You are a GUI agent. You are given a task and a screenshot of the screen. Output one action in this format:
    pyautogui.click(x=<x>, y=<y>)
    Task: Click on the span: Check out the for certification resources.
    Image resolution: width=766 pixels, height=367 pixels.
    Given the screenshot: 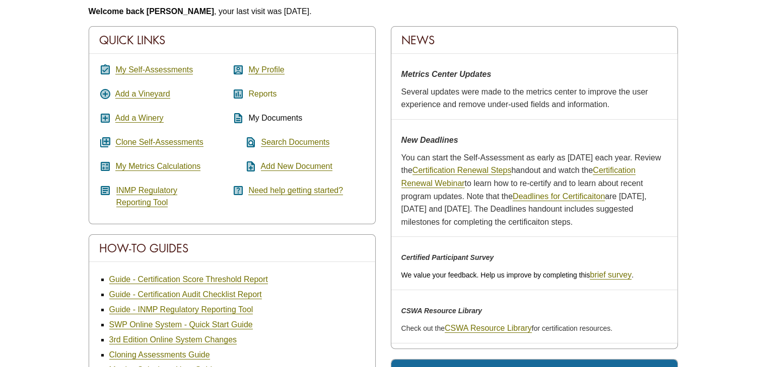 What is the action you would take?
    pyautogui.click(x=506, y=329)
    